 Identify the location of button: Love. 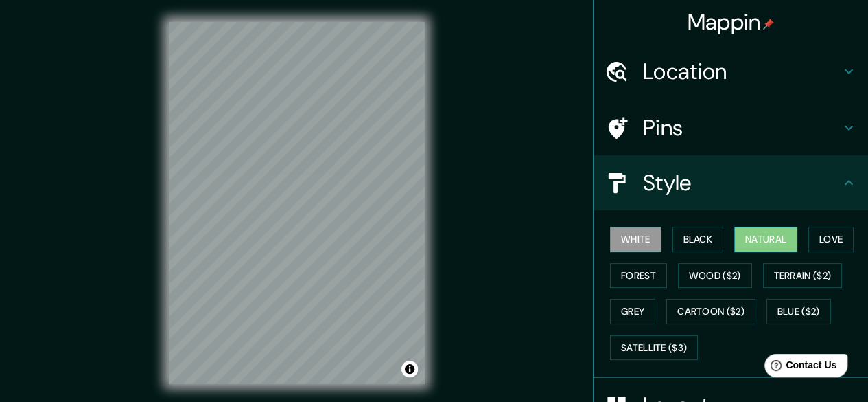
(832, 239).